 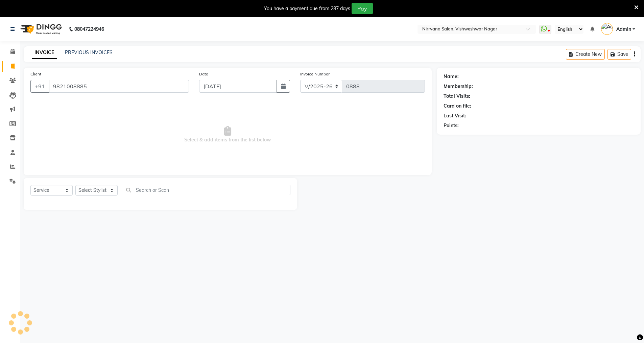 I want to click on button: +91, so click(x=40, y=86).